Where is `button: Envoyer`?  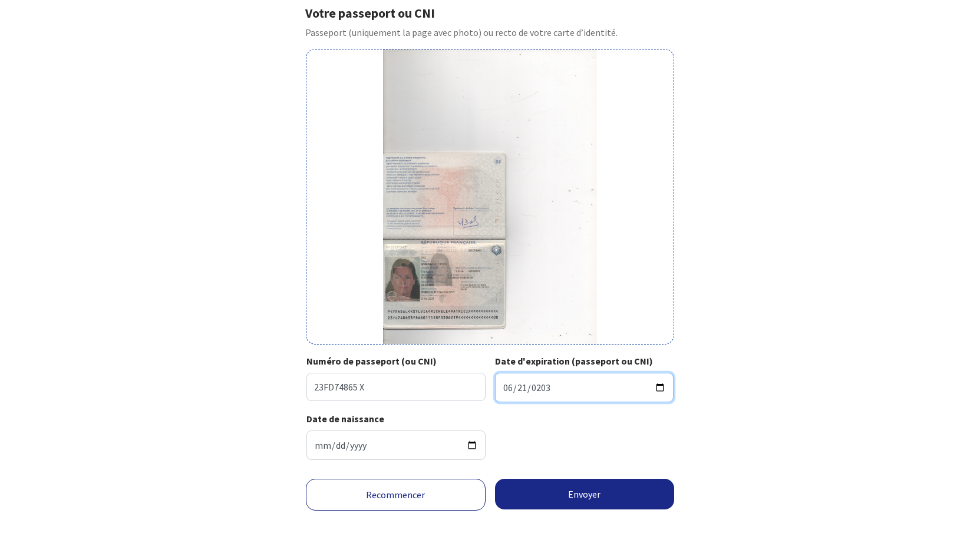
button: Envoyer is located at coordinates (584, 494).